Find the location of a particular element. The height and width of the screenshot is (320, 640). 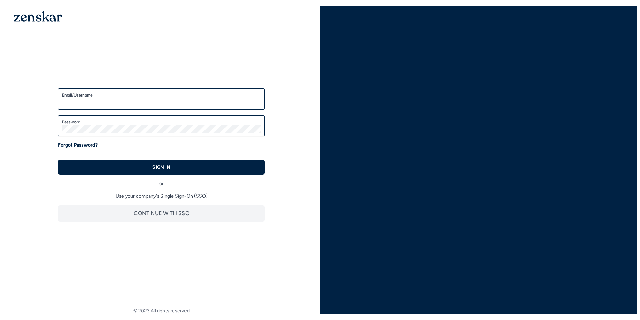

label: Email/Username is located at coordinates (161, 95).